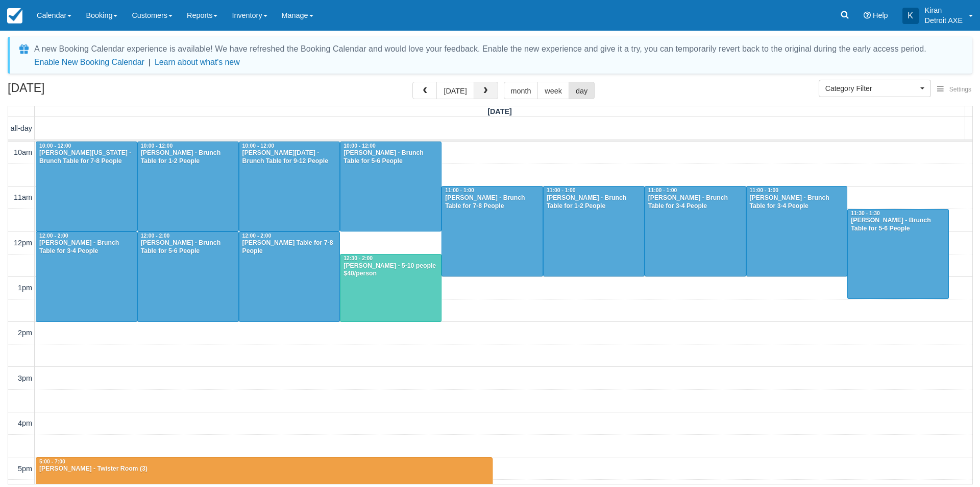 Image resolution: width=980 pixels, height=487 pixels. What do you see at coordinates (22, 129) in the screenshot?
I see `span: all-day` at bounding box center [22, 129].